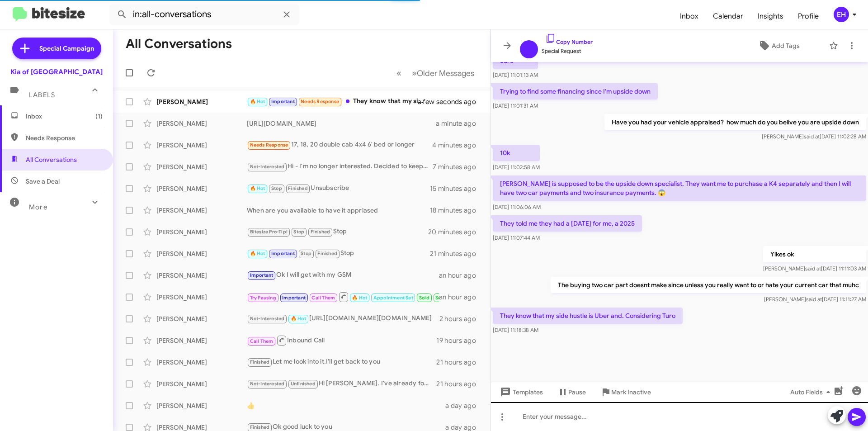 Image resolution: width=868 pixels, height=431 pixels. I want to click on span: Labels, so click(42, 95).